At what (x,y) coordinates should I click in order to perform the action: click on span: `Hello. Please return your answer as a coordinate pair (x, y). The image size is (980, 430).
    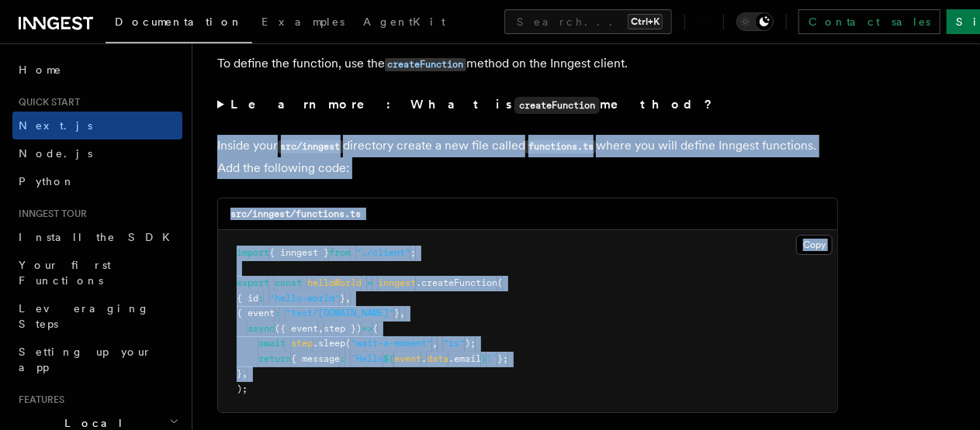
    Looking at the image, I should click on (367, 359).